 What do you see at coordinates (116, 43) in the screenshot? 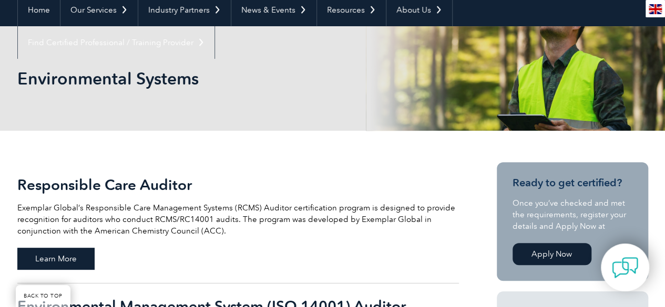
I see `a: Find Certified Professional / Training Provider` at bounding box center [116, 43].